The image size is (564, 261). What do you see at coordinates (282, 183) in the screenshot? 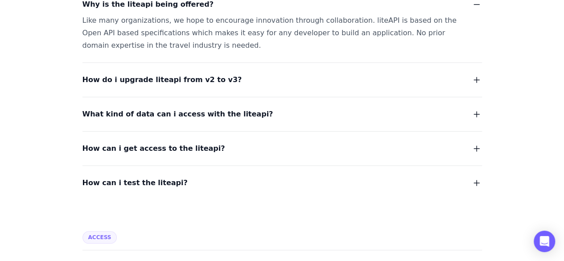
I see `button: How can i test the liteapi?` at bounding box center [282, 183].